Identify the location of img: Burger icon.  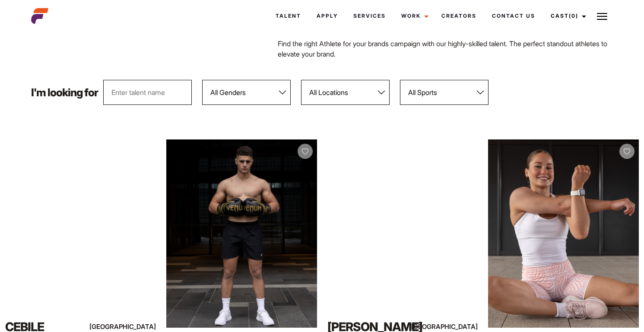
(603, 17).